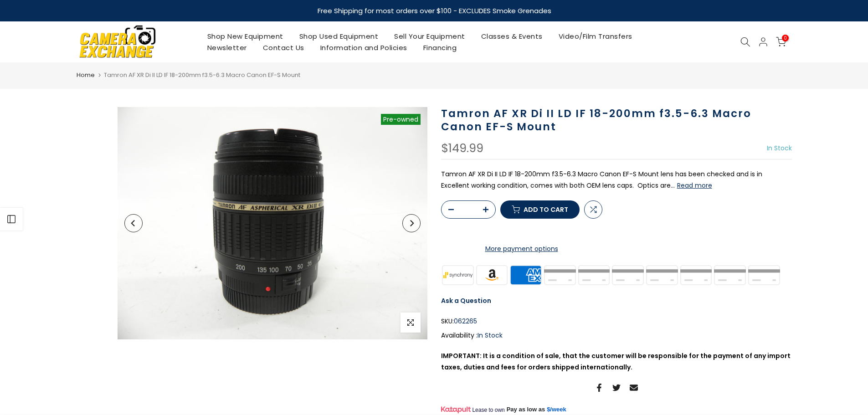 The width and height of the screenshot is (868, 415). What do you see at coordinates (363, 47) in the screenshot?
I see `a: Information and Policies` at bounding box center [363, 47].